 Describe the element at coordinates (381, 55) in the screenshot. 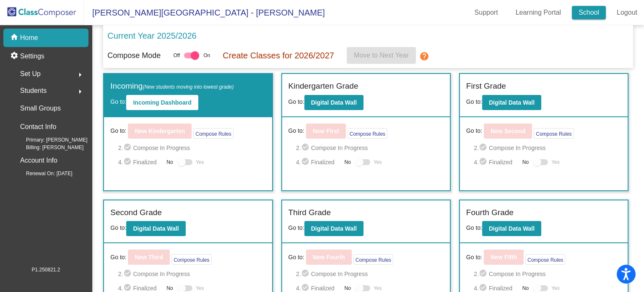

I see `span: Move to Next Year` at that location.